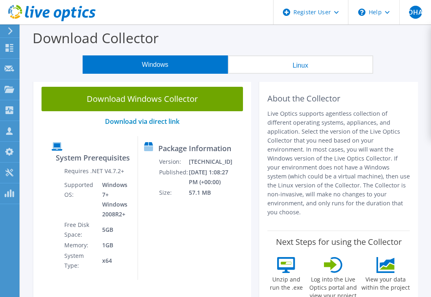  What do you see at coordinates (113, 199) in the screenshot?
I see `td: Windows 7+ Windows 2008R2+` at bounding box center [113, 199].